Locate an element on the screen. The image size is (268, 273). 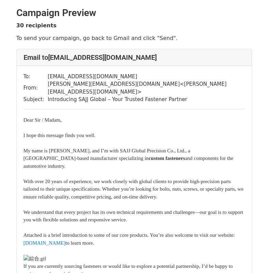
b: custom fasteners is located at coordinates (167, 158).